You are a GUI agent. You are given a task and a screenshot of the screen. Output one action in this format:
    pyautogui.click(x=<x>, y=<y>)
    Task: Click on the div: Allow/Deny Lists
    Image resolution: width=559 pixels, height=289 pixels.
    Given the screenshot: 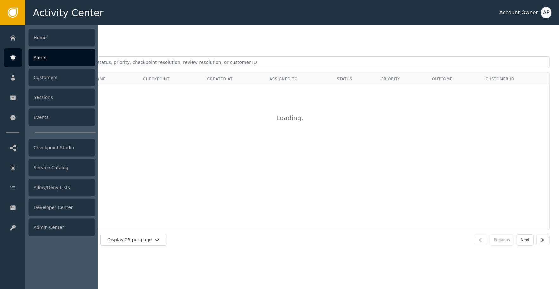 What is the action you would take?
    pyautogui.click(x=62, y=188)
    